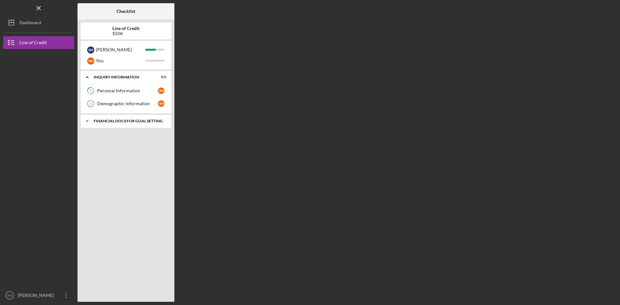 Image resolution: width=620 pixels, height=305 pixels. Describe the element at coordinates (126, 104) in the screenshot. I see `a: 2Demographic InformationRH` at that location.